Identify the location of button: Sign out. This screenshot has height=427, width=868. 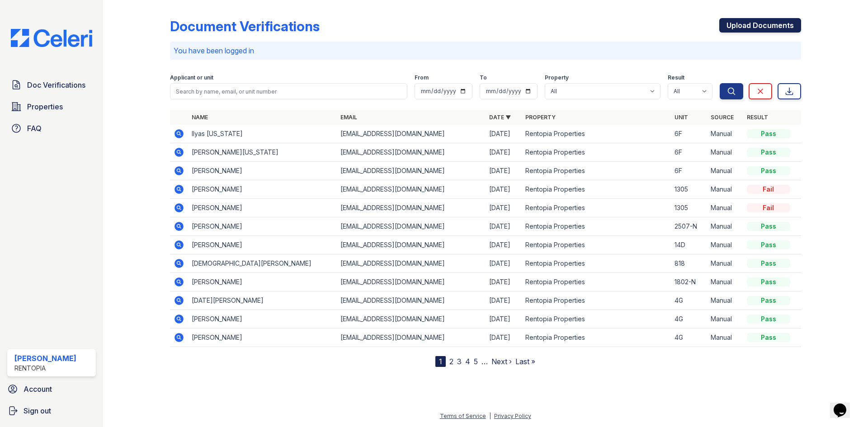
(52, 411).